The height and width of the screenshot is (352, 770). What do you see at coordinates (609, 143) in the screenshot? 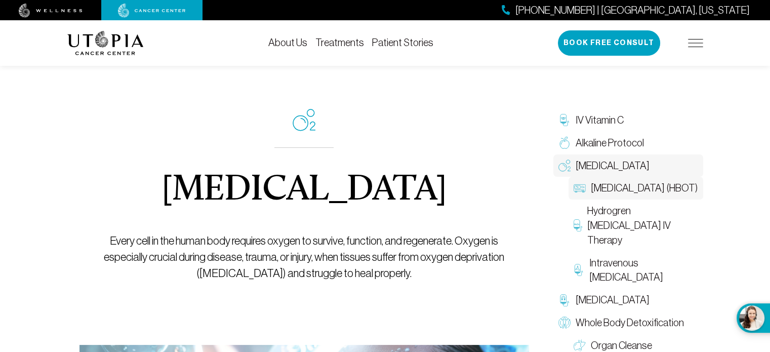
I see `span: Alkaline Protocol` at bounding box center [609, 143].